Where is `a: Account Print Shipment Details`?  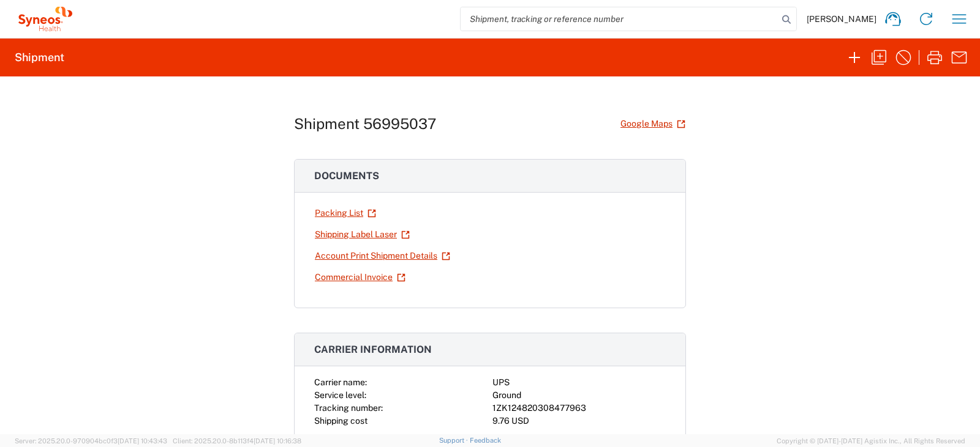 a: Account Print Shipment Details is located at coordinates (382, 256).